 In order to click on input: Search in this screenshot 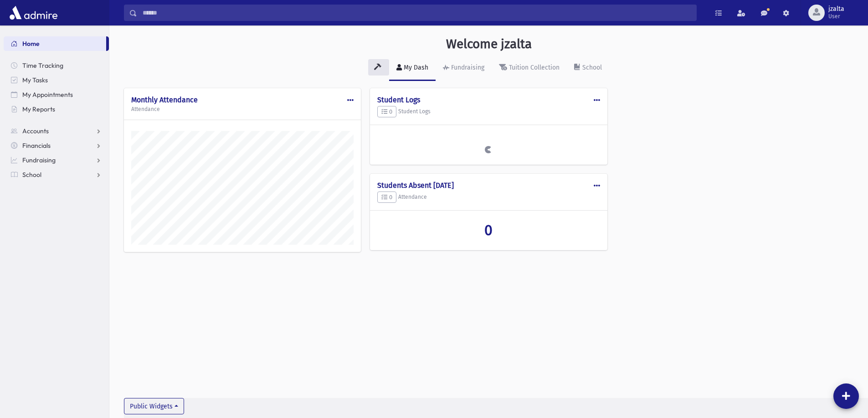, I will do `click(417, 13)`.